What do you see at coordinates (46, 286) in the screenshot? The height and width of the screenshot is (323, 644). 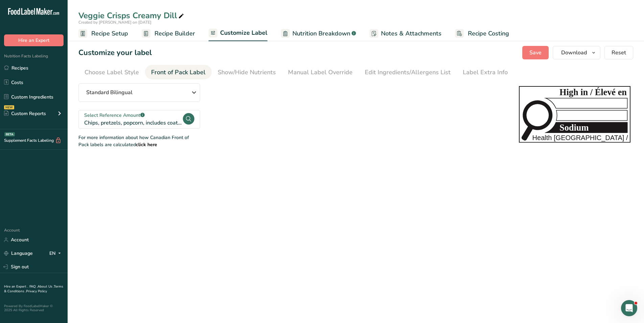 I see `a: About Us .` at bounding box center [46, 286].